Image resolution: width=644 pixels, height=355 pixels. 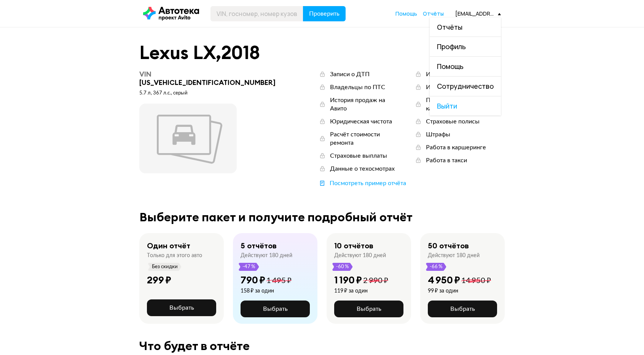 I want to click on input: VIN, госномер, номер кузова, so click(x=257, y=14).